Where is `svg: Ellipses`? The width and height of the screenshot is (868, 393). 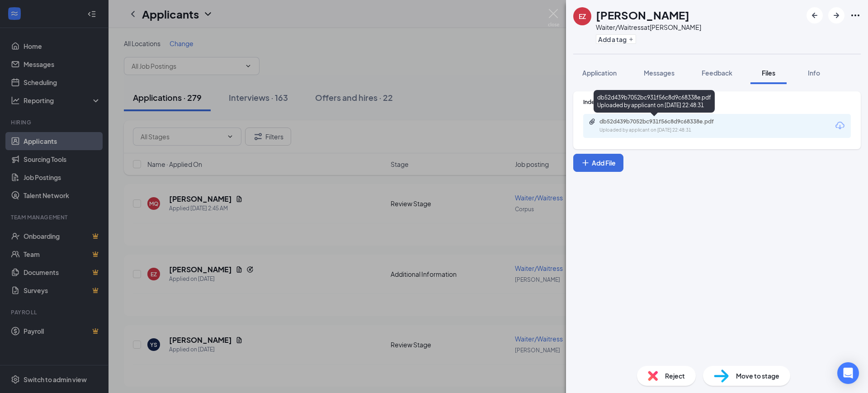 svg: Ellipses is located at coordinates (855, 15).